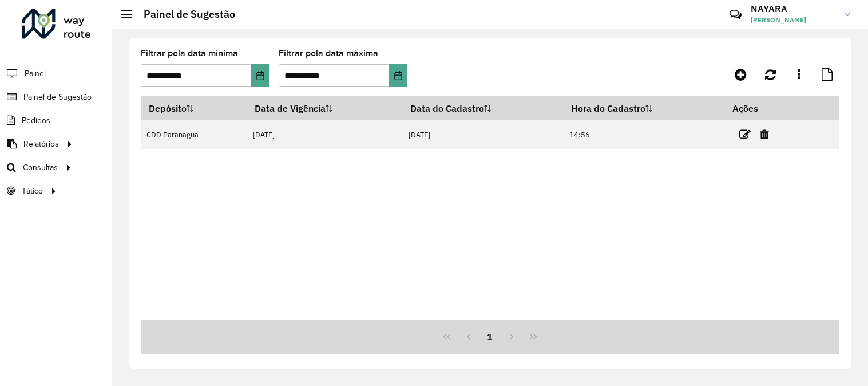 The width and height of the screenshot is (868, 386). Describe the element at coordinates (490, 336) in the screenshot. I see `button: 1` at that location.